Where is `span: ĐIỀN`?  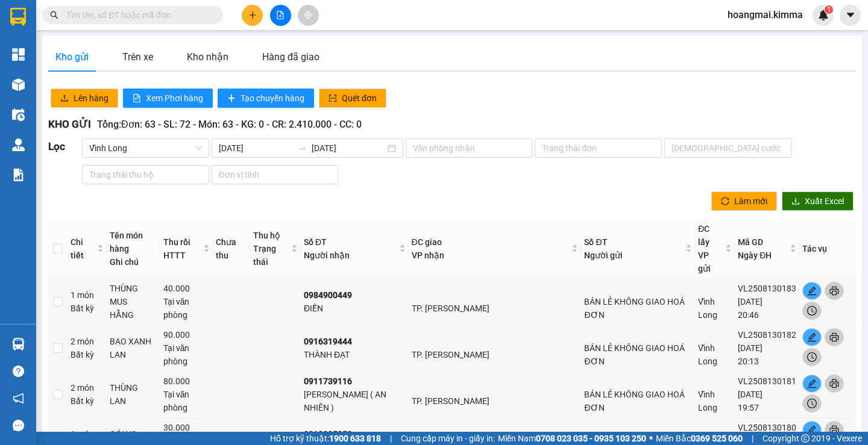
span: ĐIỀN is located at coordinates (313, 308).